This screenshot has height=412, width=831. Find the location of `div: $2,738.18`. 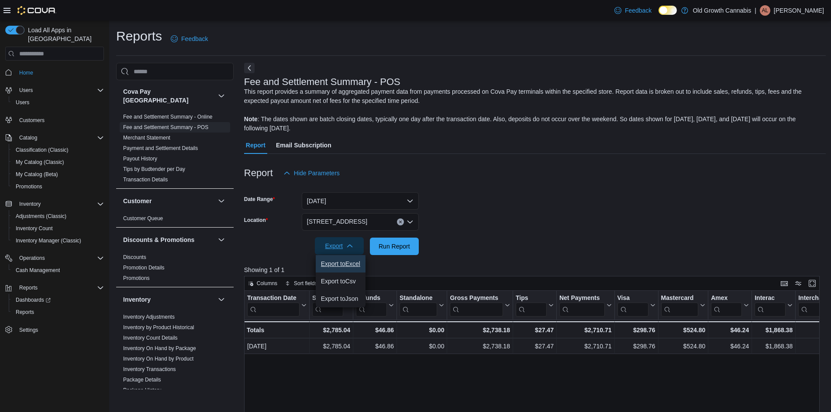

div: $2,738.18 is located at coordinates (479, 347).